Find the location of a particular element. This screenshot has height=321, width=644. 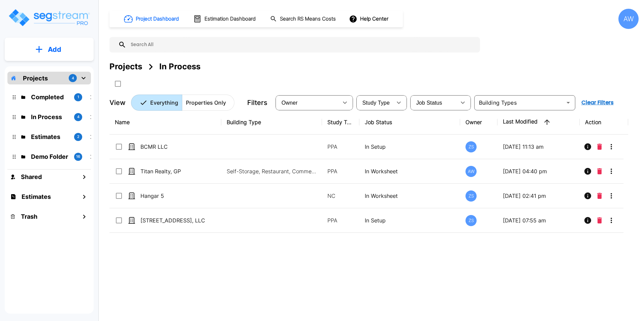

th: Job Status is located at coordinates (409, 122).